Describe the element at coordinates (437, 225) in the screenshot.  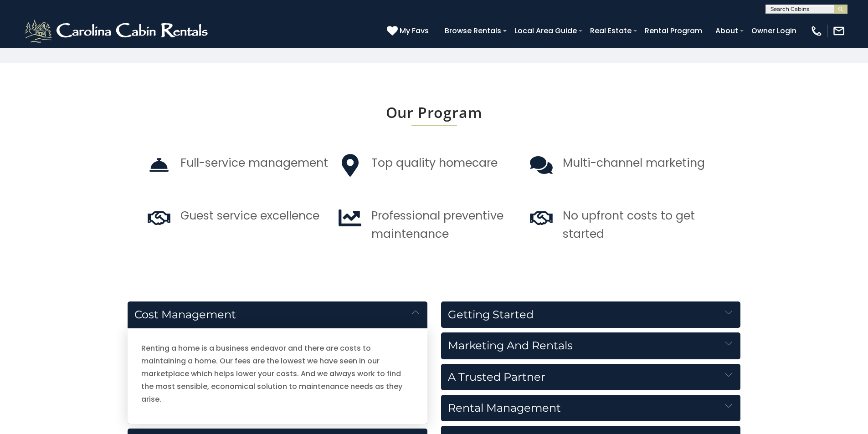
I see `p: Professional preventive maintenance` at that location.